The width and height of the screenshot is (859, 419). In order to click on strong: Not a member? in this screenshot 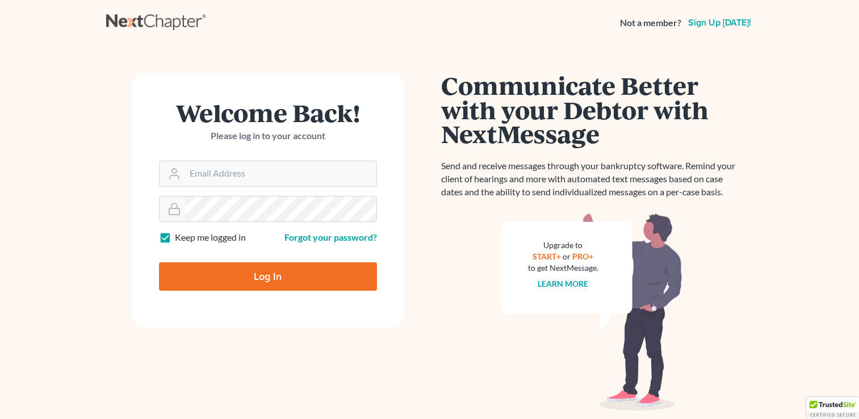, I will do `click(650, 23)`.